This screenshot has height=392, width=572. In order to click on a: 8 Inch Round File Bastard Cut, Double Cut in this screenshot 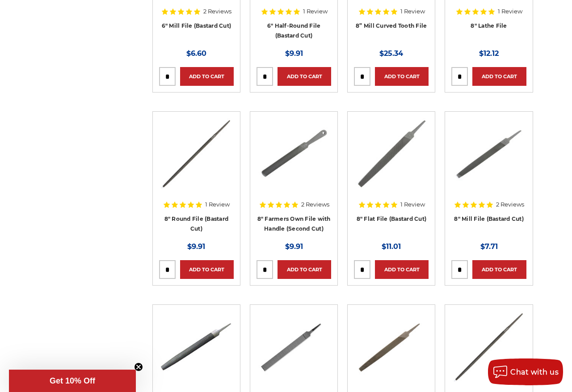, I will do `click(196, 155)`.